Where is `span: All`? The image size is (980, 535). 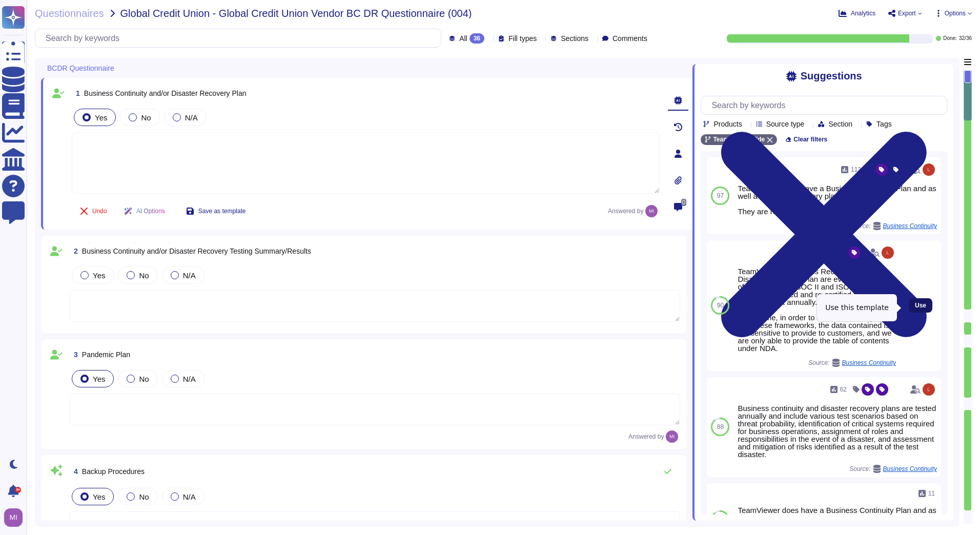
span: All is located at coordinates (463, 38).